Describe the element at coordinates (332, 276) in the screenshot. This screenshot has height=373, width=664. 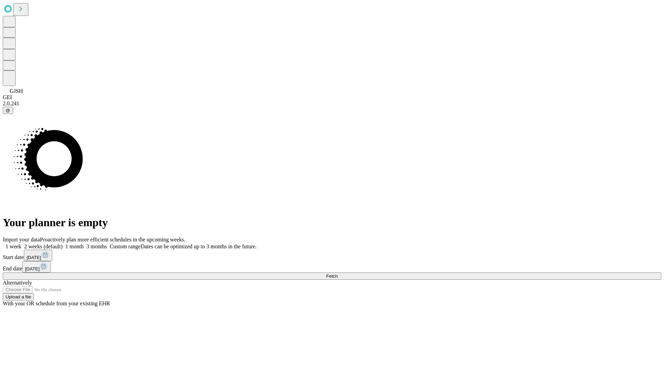
I see `button: Fetch` at that location.